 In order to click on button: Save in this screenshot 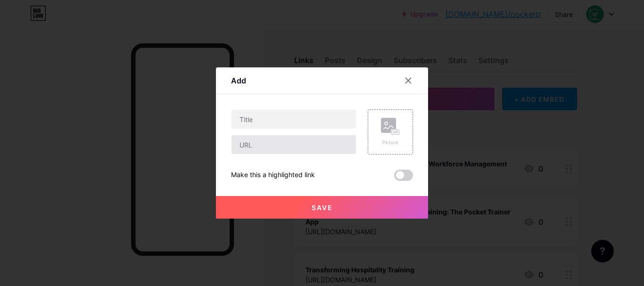, I will do `click(322, 207)`.